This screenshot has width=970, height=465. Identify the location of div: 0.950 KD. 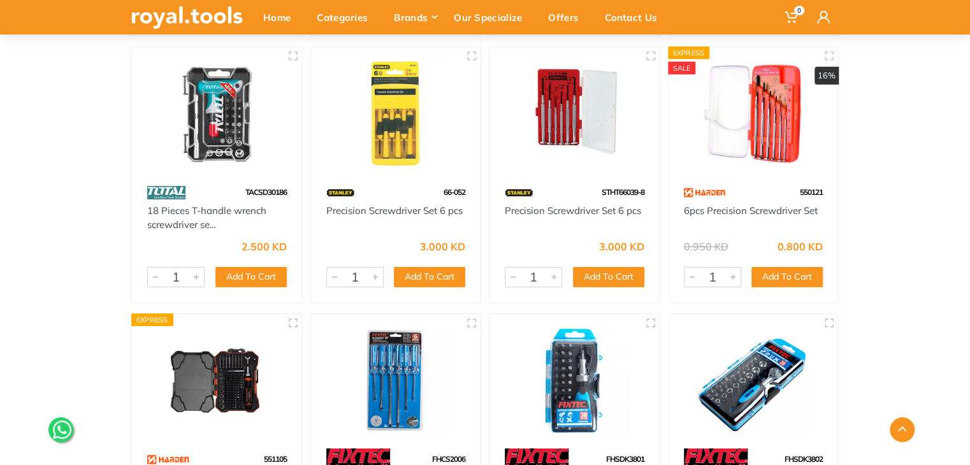
(706, 247).